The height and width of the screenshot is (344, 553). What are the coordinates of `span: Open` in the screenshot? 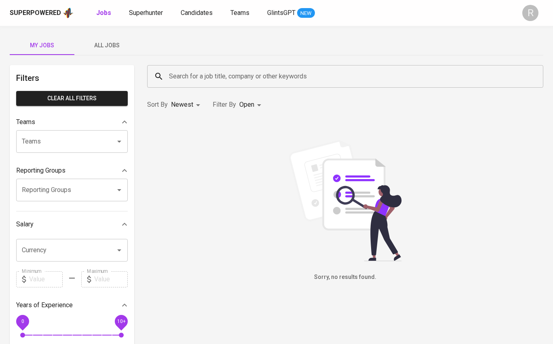 It's located at (247, 104).